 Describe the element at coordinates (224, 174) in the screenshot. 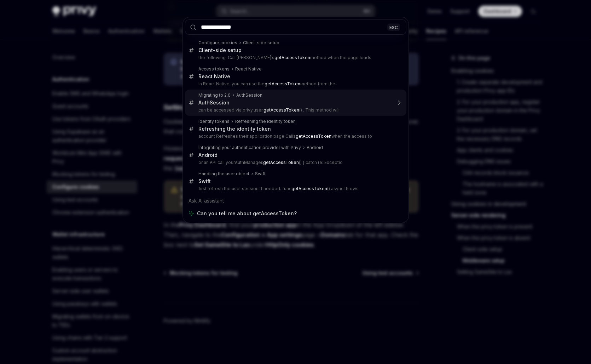

I see `div: Handling the user object` at that location.